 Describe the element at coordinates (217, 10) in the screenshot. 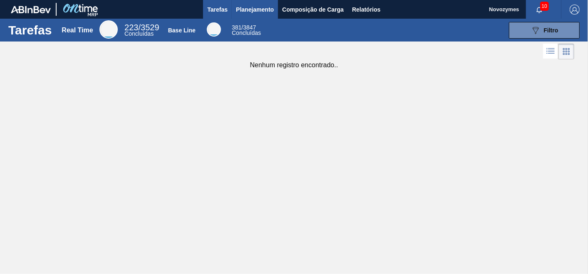

I see `span: Tarefas` at that location.